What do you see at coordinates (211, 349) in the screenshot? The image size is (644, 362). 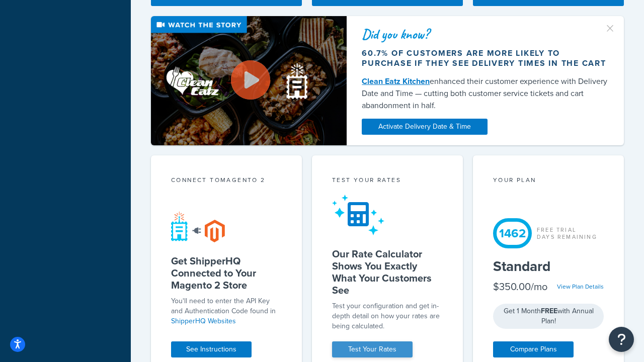 I see `a: See Instructions` at bounding box center [211, 349].